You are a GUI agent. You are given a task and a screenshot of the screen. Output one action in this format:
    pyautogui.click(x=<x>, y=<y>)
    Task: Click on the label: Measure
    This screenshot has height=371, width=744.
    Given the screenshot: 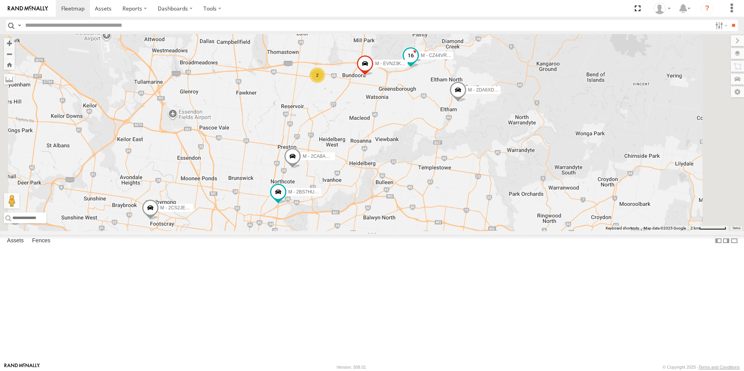 What is the action you would take?
    pyautogui.click(x=9, y=79)
    